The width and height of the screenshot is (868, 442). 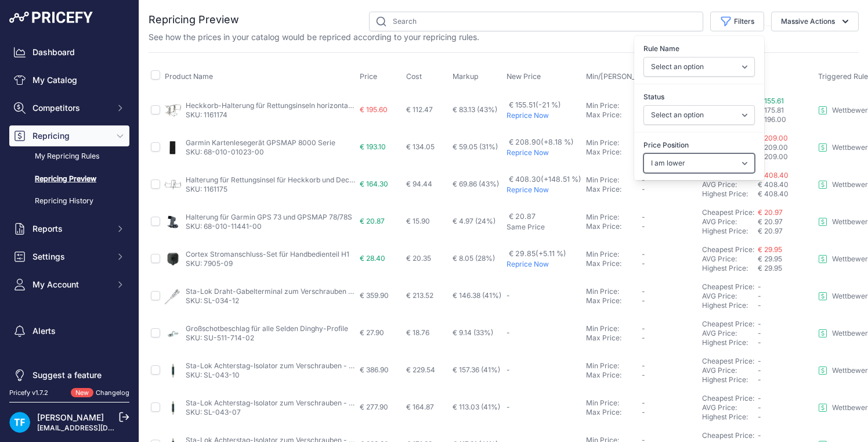 I want to click on a: Sta-Lok Achterstag-Isolator zum Verschrauben - für 7mm Draht, so click(x=291, y=402).